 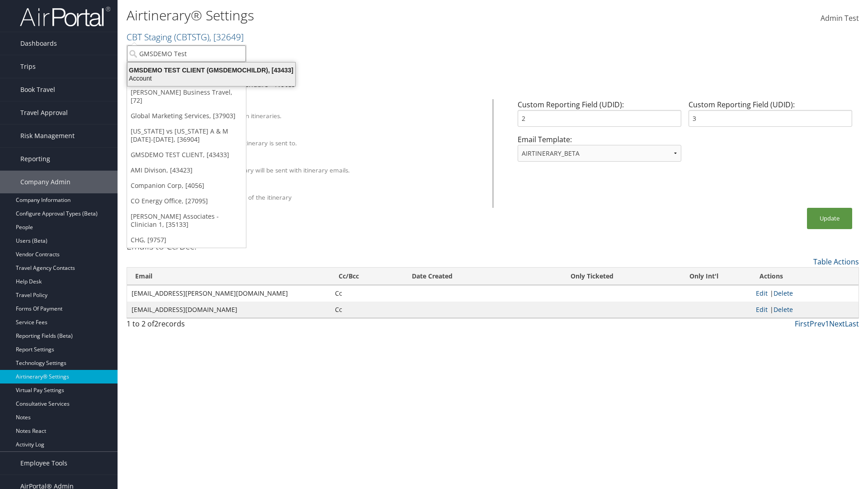 I want to click on a: GMSDEMO TEST CLIENT, [43433], so click(x=186, y=155).